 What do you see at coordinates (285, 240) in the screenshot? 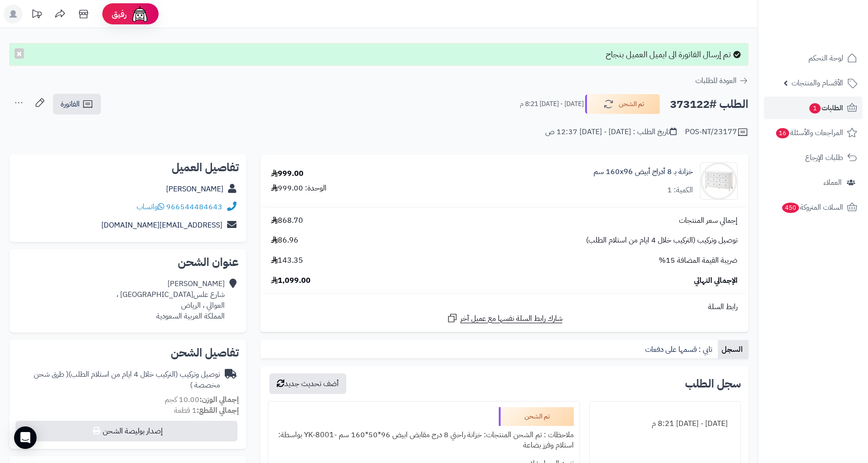
I see `span: 86.96` at bounding box center [285, 240].